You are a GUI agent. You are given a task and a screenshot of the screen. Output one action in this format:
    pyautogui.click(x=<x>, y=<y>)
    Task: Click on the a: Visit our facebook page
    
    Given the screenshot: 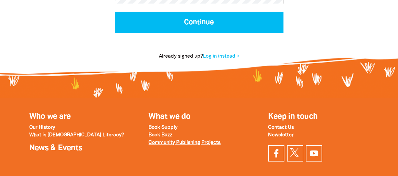 What is the action you would take?
    pyautogui.click(x=276, y=153)
    